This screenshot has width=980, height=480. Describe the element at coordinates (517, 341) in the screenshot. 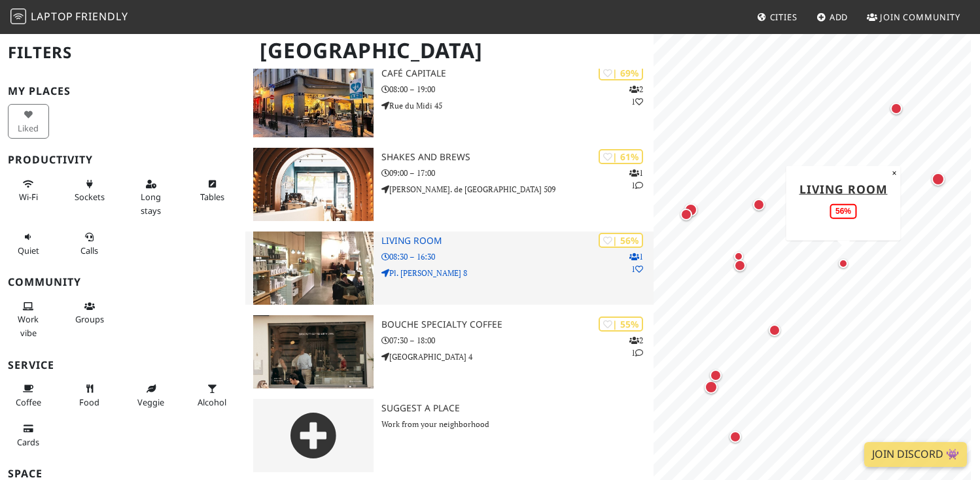

I see `p: 07:30 – 18:00` at that location.